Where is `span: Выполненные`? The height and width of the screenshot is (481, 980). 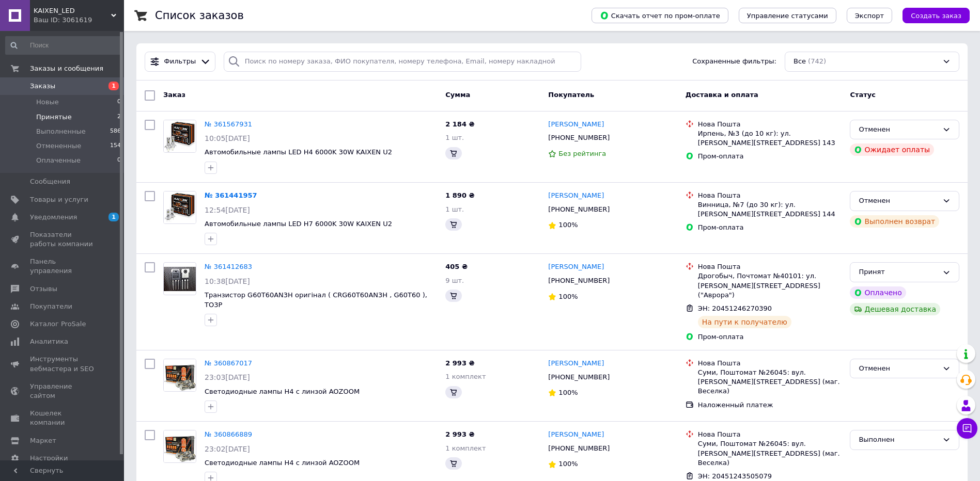
span: Выполненные is located at coordinates (61, 132).